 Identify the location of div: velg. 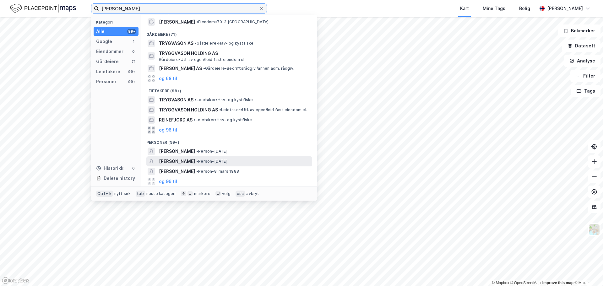
(226, 194).